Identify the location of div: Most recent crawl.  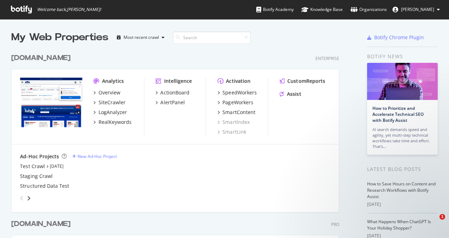
(141, 37).